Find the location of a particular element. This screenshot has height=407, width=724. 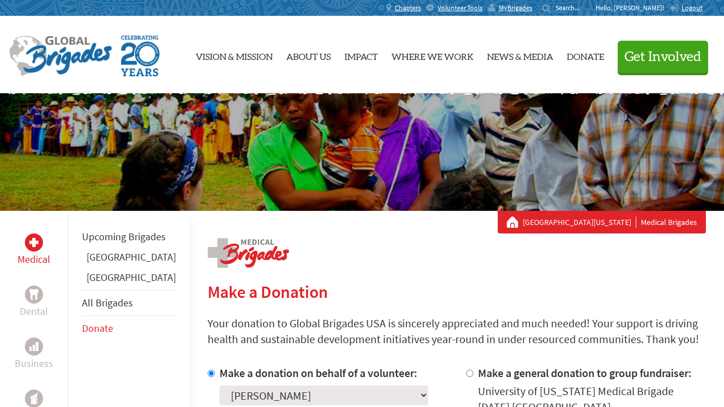

a: Upcoming Brigades is located at coordinates (124, 236).